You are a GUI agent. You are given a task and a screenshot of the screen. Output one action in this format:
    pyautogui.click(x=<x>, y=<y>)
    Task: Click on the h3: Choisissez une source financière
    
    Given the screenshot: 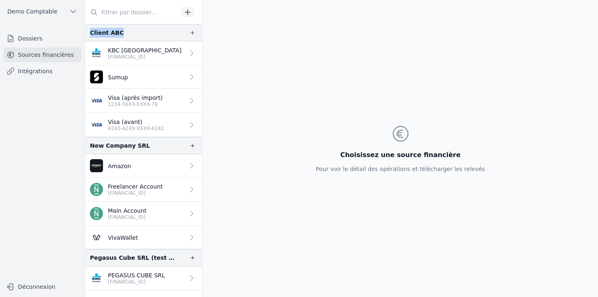 What is the action you would take?
    pyautogui.click(x=400, y=155)
    